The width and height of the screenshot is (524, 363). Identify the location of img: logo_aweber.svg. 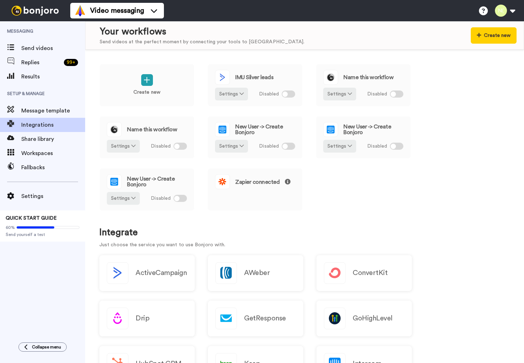
(226, 273).